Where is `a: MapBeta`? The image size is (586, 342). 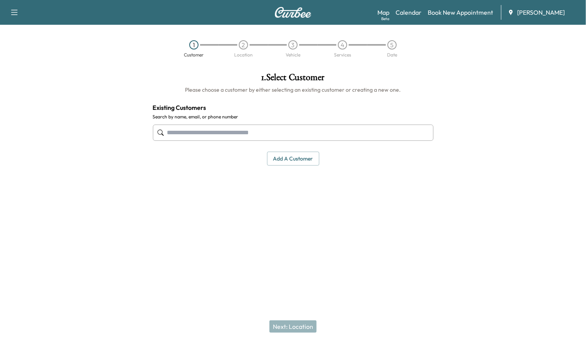 a: MapBeta is located at coordinates (383, 12).